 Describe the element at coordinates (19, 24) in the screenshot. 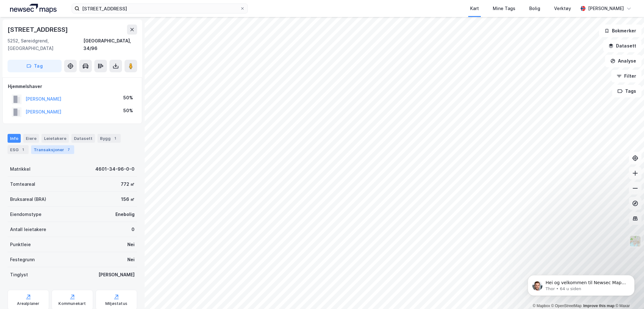

I see `img: Profile image for Thor` at that location.